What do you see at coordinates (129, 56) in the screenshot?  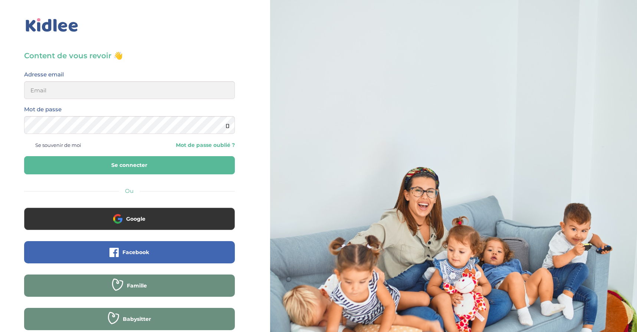 I see `h3: Content de vous revoir 👋` at bounding box center [129, 56].